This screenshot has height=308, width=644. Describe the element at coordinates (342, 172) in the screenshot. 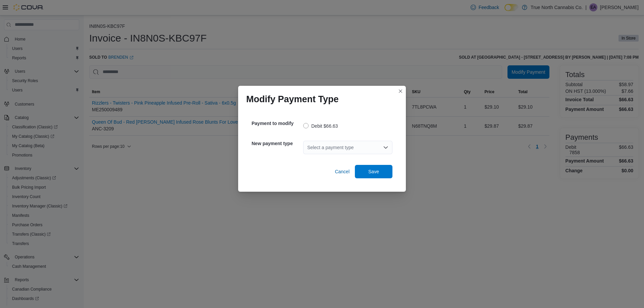

I see `button: Cancel` at that location.